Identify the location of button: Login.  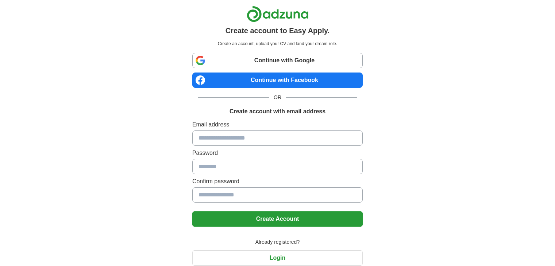
(277, 258).